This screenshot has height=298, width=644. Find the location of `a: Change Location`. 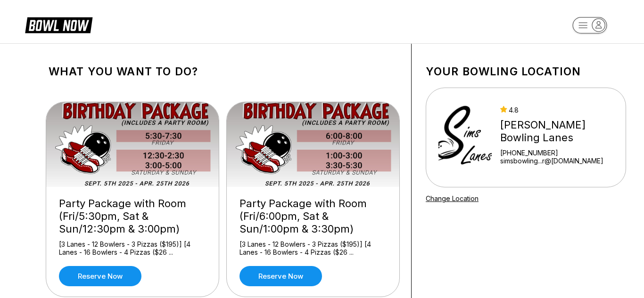

a: Change Location is located at coordinates (452, 198).